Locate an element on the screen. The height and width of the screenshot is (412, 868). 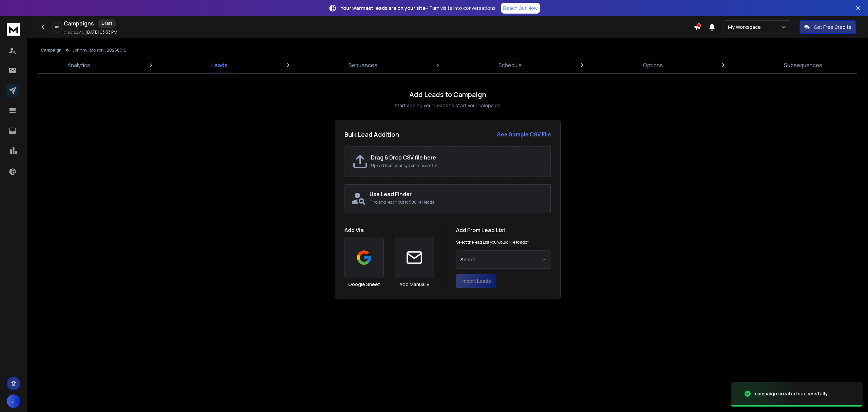
a: Leads is located at coordinates (220, 65).